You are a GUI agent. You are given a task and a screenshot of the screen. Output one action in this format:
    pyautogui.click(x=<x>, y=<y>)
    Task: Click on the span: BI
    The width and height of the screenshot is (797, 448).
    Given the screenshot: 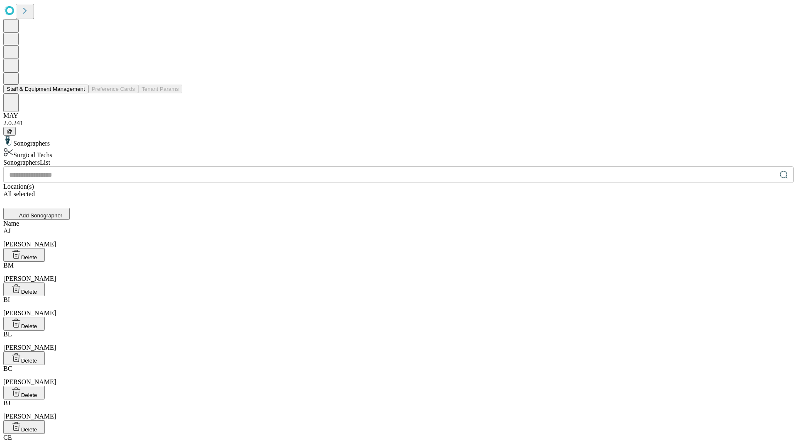 What is the action you would take?
    pyautogui.click(x=7, y=300)
    